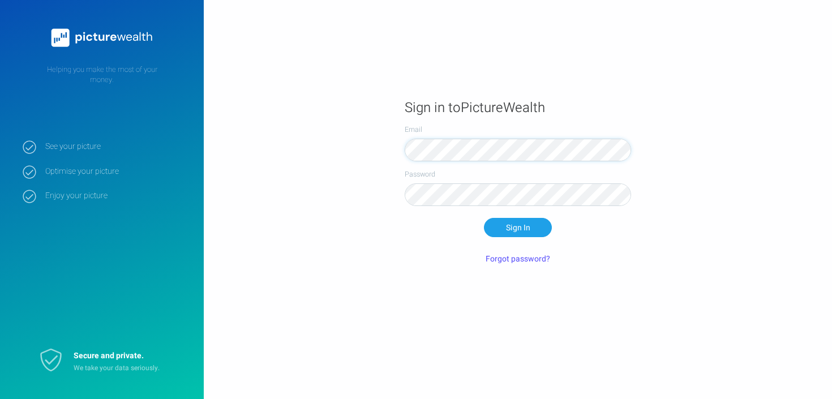  What do you see at coordinates (518, 259) in the screenshot?
I see `button: Forgot password?` at bounding box center [518, 259].